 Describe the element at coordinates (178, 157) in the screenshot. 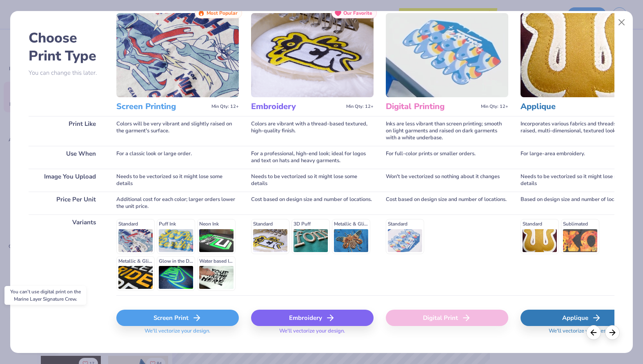

I see `div: For a classic look or large order.` at that location.